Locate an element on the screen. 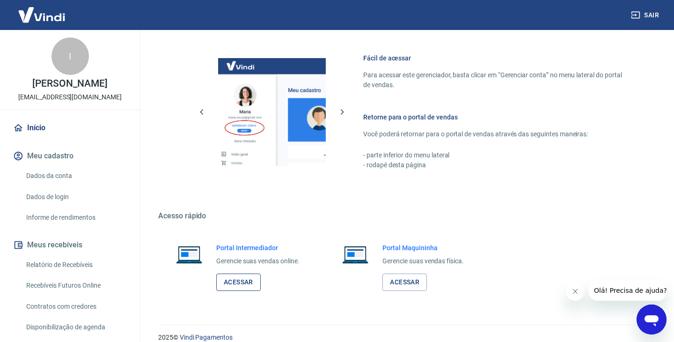 The height and width of the screenshot is (342, 674). h6: Retorne para o portal de vendas is located at coordinates (496, 117).